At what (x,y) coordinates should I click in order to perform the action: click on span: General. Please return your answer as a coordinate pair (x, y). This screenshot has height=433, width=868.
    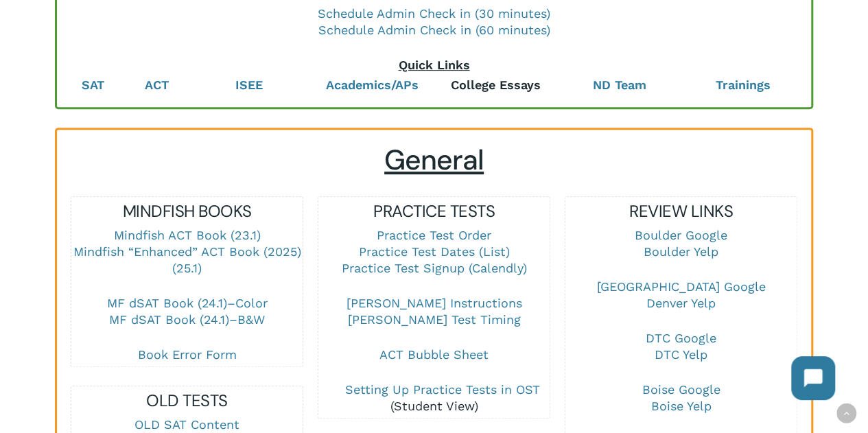
    Looking at the image, I should click on (434, 160).